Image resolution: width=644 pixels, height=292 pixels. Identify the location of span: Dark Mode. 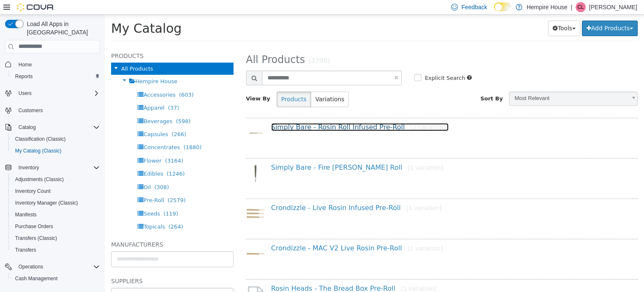
(494, 11).